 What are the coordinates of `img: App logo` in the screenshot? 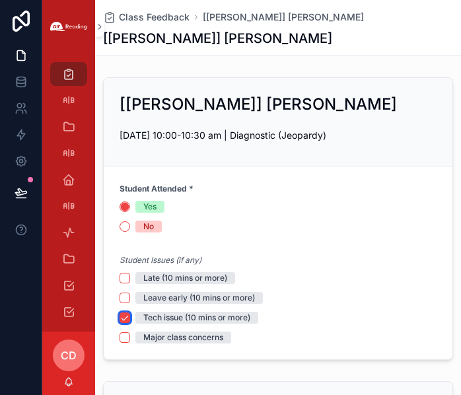 It's located at (69, 26).